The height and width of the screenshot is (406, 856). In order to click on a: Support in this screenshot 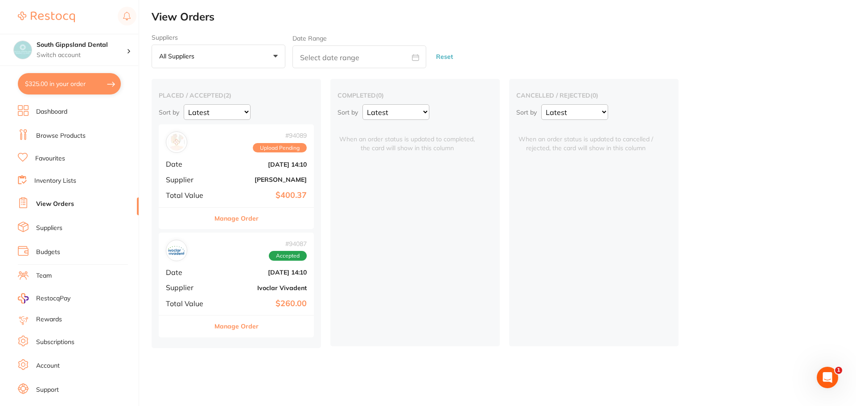, I will do `click(47, 390)`.